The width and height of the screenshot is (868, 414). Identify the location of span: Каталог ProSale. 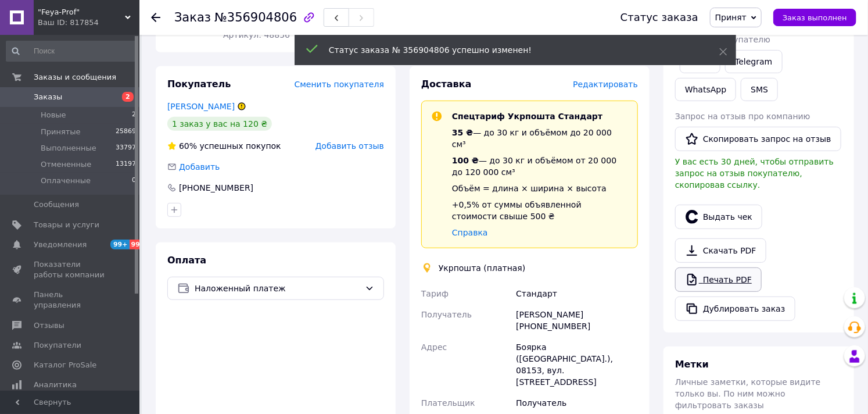
(65, 365).